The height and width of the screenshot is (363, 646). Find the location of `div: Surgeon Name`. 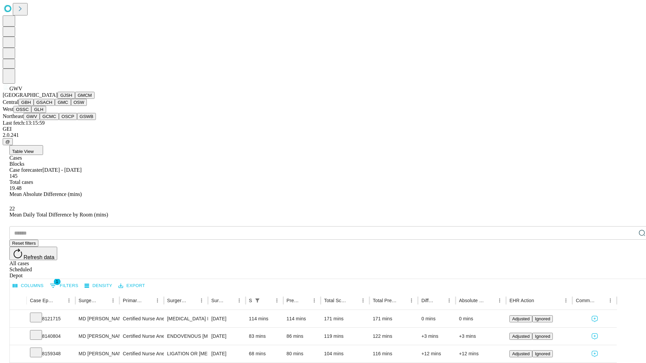

div: Surgeon Name is located at coordinates (88, 301).